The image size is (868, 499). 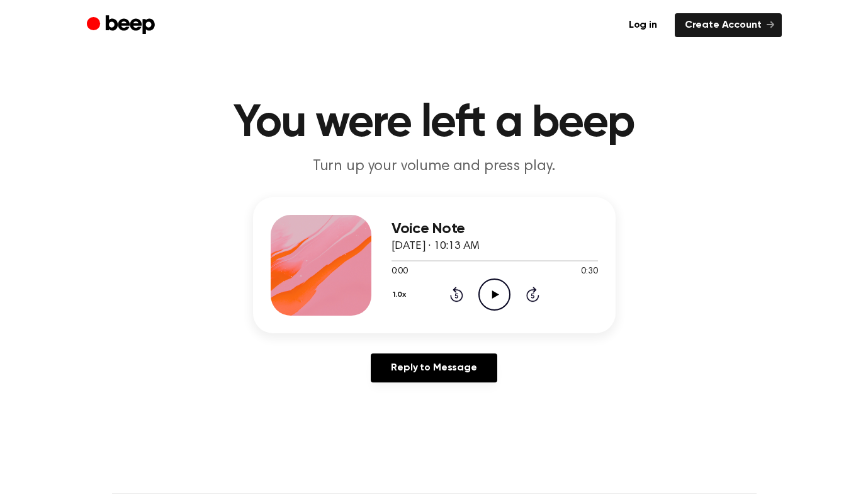 I want to click on a: Create Account, so click(x=728, y=25).